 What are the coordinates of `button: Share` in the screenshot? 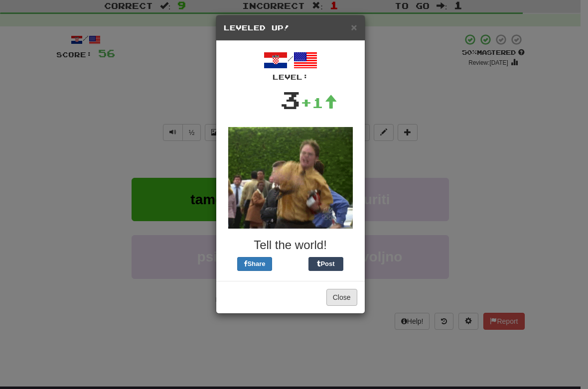 It's located at (255, 264).